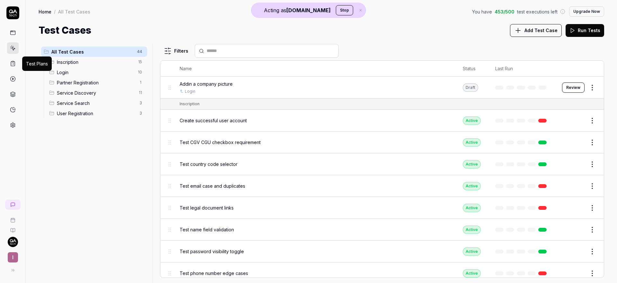  I want to click on a: Book a call with us, so click(13, 218).